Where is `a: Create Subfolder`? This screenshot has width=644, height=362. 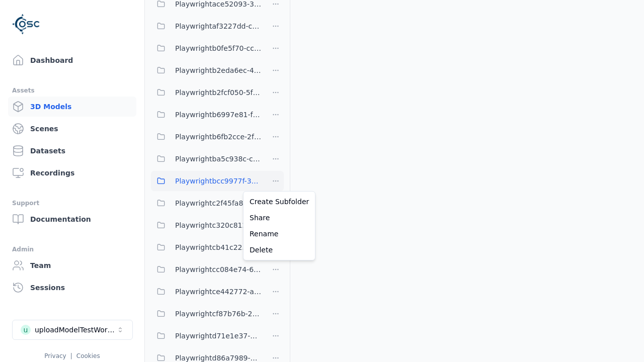 a: Create Subfolder is located at coordinates (279, 202).